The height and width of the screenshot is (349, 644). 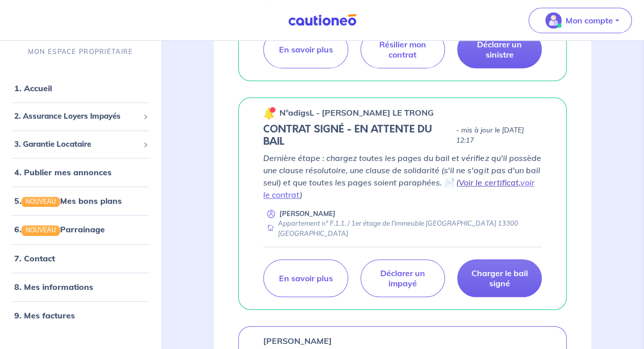 I want to click on div: 2. Assurance Loyers Impayés, so click(x=81, y=117).